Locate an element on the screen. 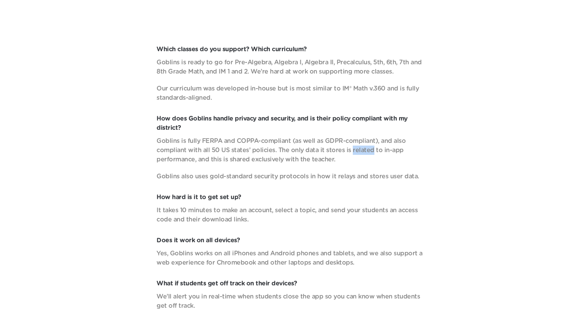 The width and height of the screenshot is (583, 317). p: Does it work on all devices? is located at coordinates (292, 241).